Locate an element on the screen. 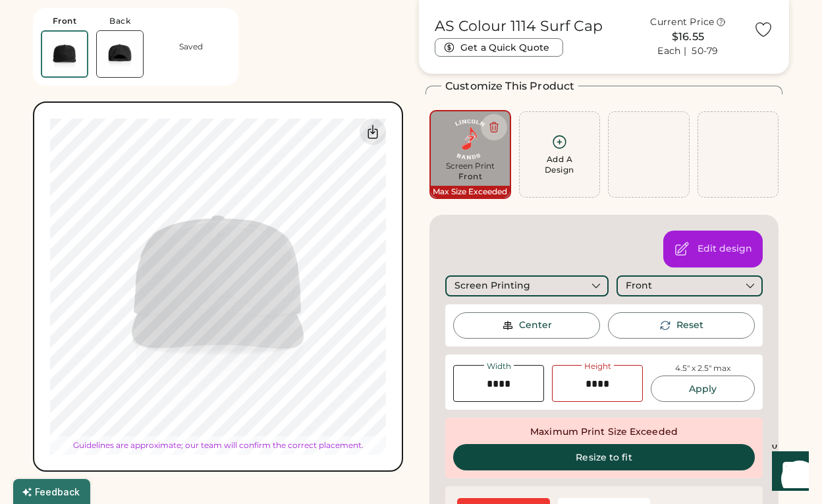 This screenshot has width=822, height=504. div: $16.55 is located at coordinates (688, 37).